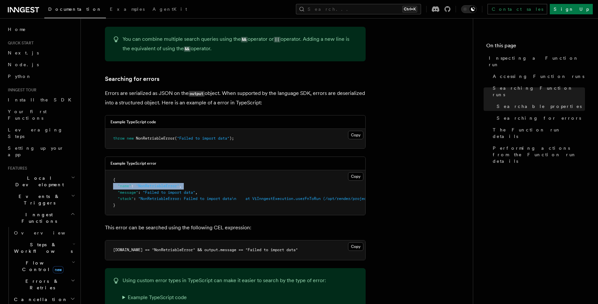  Describe the element at coordinates (127, 9) in the screenshot. I see `span: Examples` at that location.